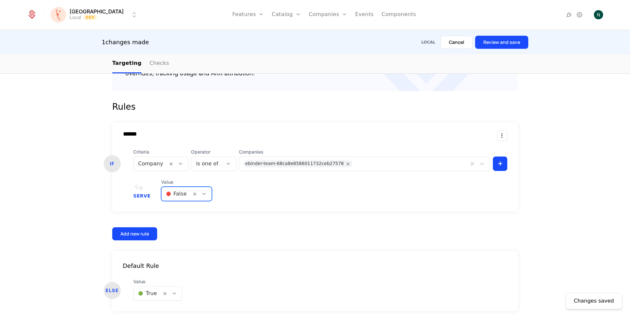  Describe the element at coordinates (579, 15) in the screenshot. I see `a: Settings` at that location.